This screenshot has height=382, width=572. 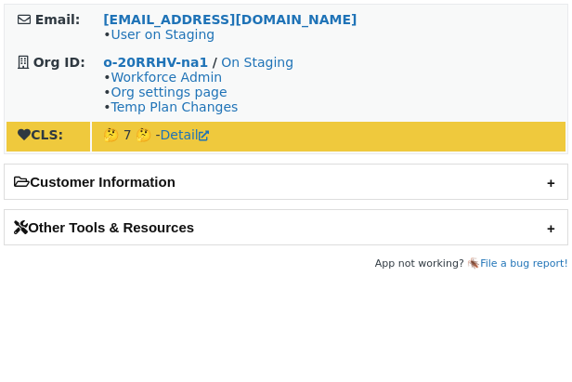 I want to click on td: 🤔 7 🤔 -, so click(x=329, y=137).